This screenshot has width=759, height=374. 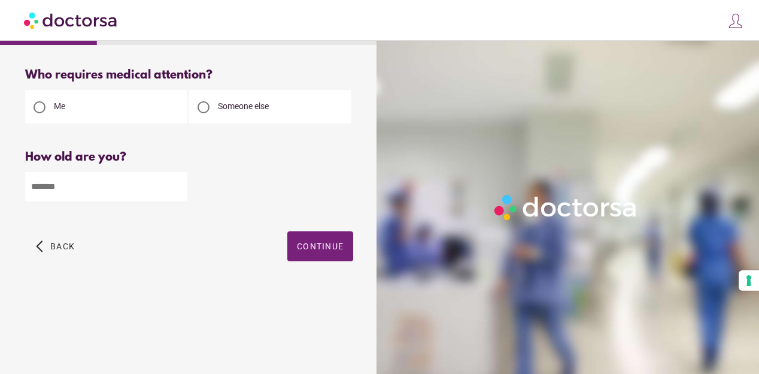 I want to click on div: How old are you?, so click(x=189, y=157).